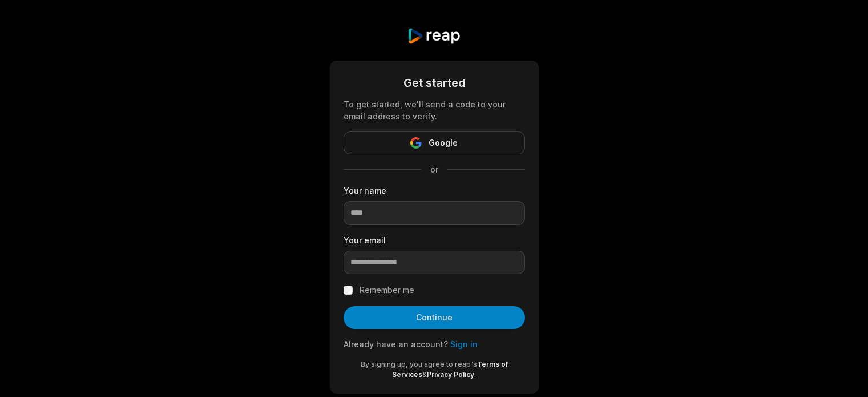 Image resolution: width=868 pixels, height=397 pixels. Describe the element at coordinates (434, 190) in the screenshot. I see `label: Your name` at that location.